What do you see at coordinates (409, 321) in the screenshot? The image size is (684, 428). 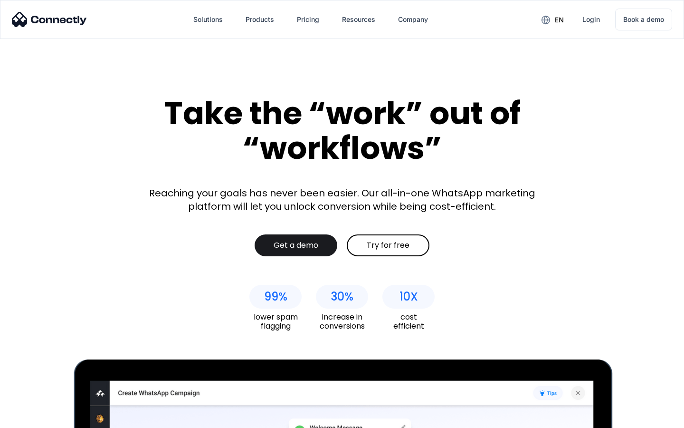 I see `div: cost efficient` at bounding box center [409, 321].